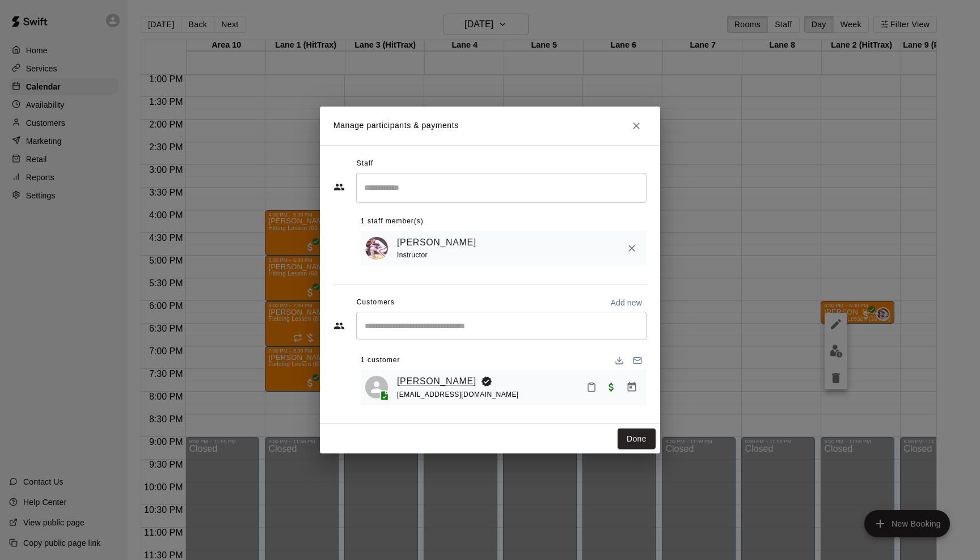 This screenshot has height=560, width=980. What do you see at coordinates (380, 360) in the screenshot?
I see `span: 1 customer` at bounding box center [380, 360].